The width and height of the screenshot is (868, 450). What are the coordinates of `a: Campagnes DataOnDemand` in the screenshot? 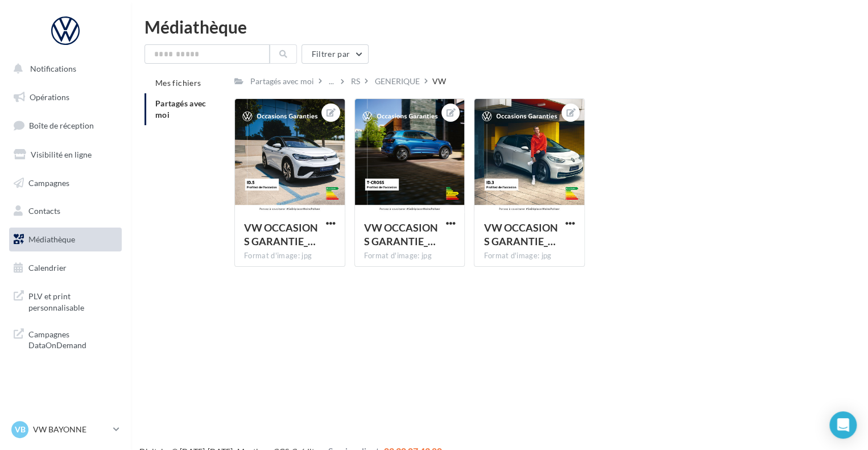 It's located at (65, 338).